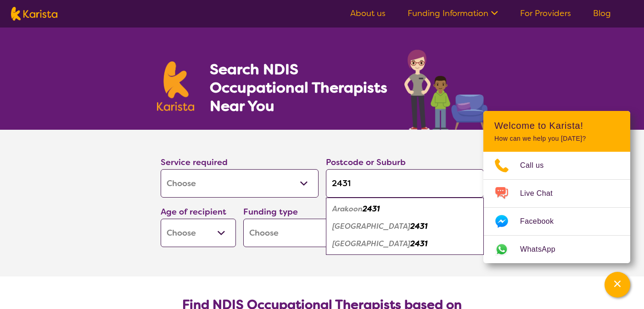  I want to click on span: Call us, so click(537, 166).